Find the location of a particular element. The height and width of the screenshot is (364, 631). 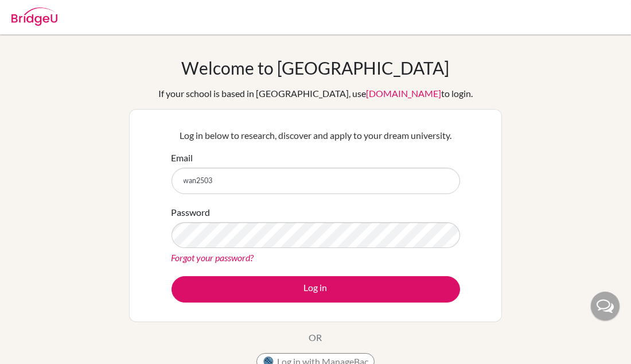

button: Log in is located at coordinates (316, 289).